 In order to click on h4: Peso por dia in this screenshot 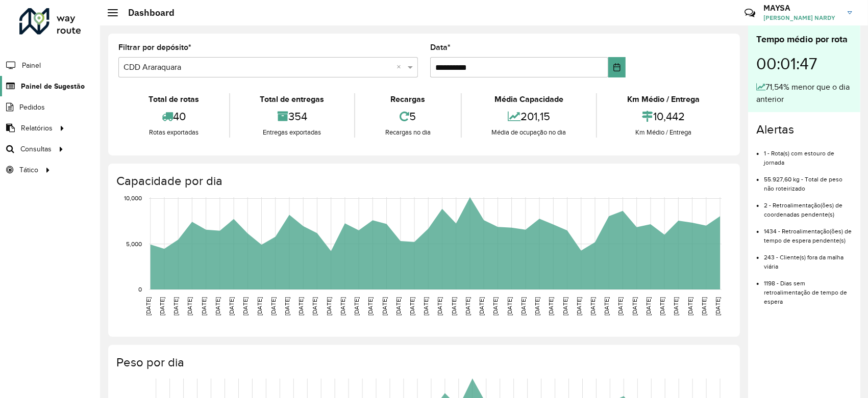, I will do `click(423, 362)`.